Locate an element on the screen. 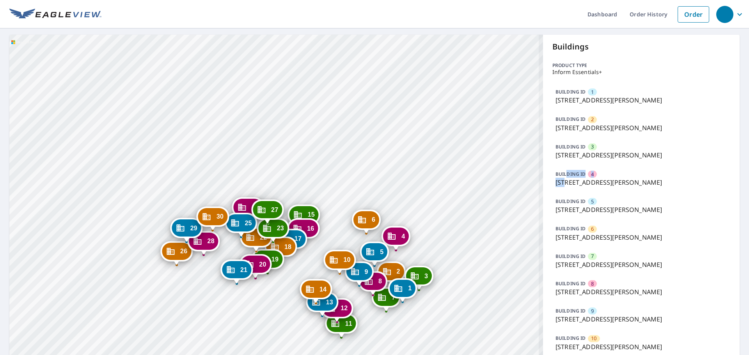  span: 15 is located at coordinates (311, 214).